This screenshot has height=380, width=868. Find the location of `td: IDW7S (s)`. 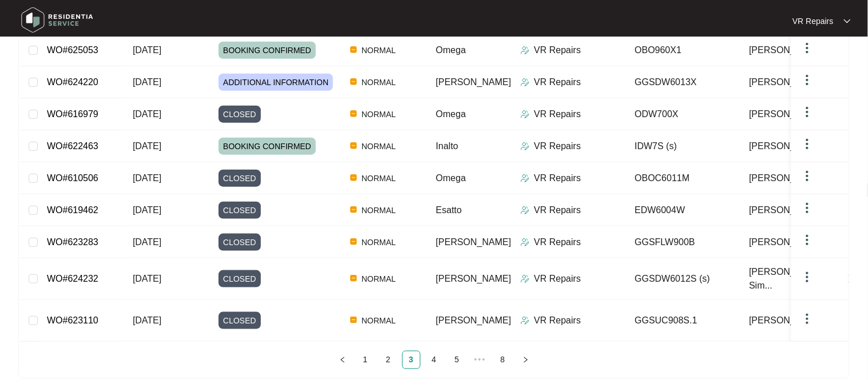

td: IDW7S (s) is located at coordinates (683, 146).